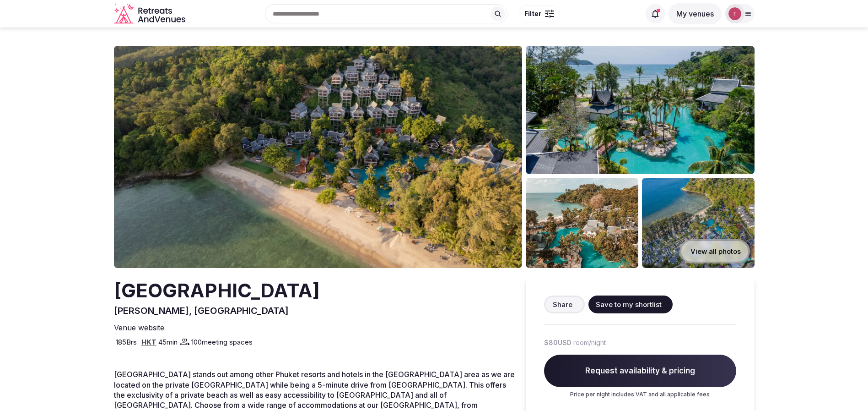 The image size is (868, 411). I want to click on button: View all photos, so click(715, 251).